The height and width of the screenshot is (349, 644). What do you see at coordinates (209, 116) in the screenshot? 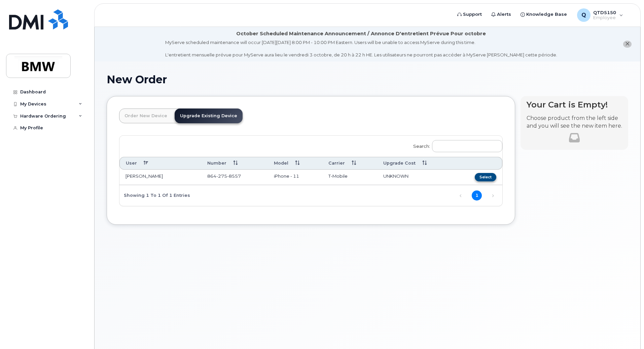
I see `a: Upgrade Existing Device` at bounding box center [209, 116].